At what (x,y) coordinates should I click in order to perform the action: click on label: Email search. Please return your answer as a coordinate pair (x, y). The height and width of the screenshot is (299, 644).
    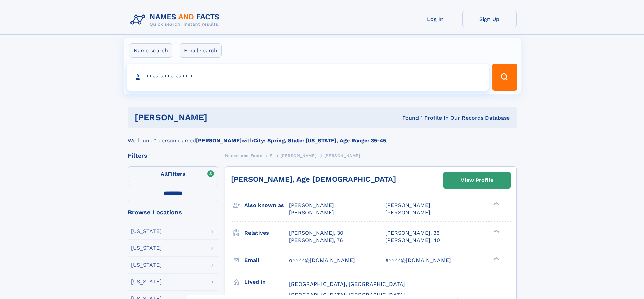
    Looking at the image, I should click on (201, 51).